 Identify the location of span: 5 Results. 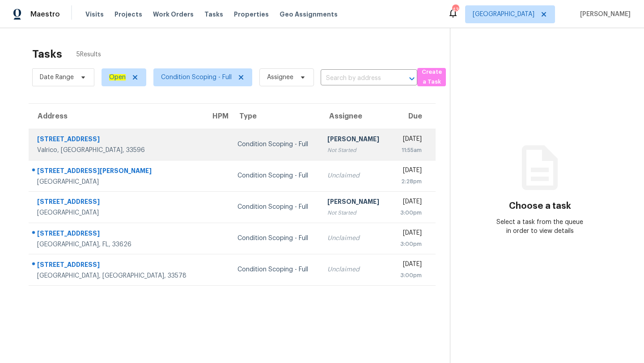
(88, 55).